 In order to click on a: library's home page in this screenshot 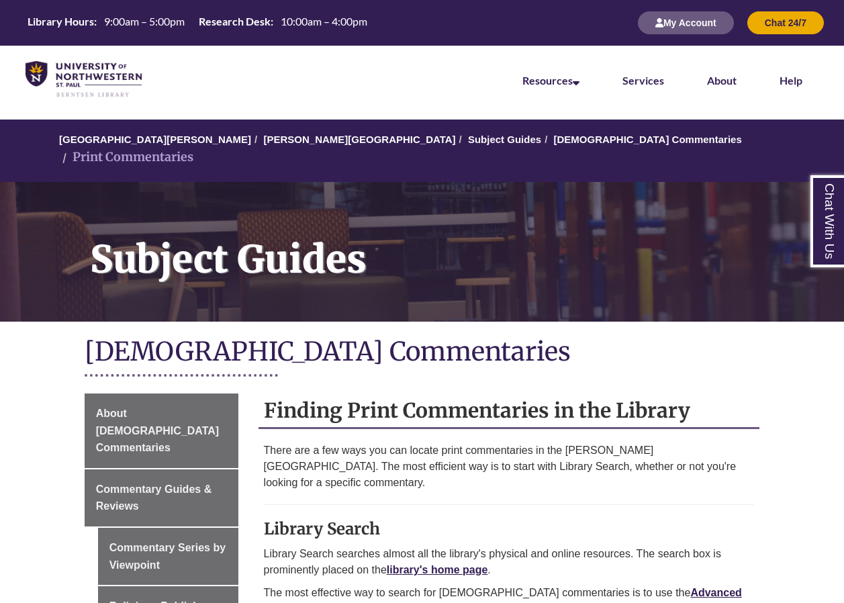, I will do `click(437, 570)`.